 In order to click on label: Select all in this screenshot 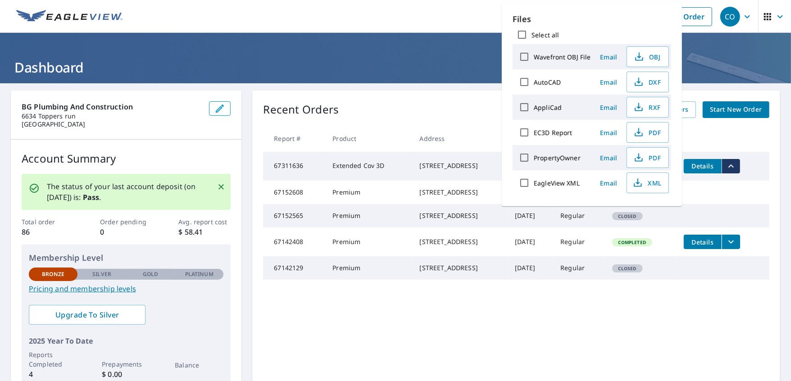, I will do `click(545, 35)`.